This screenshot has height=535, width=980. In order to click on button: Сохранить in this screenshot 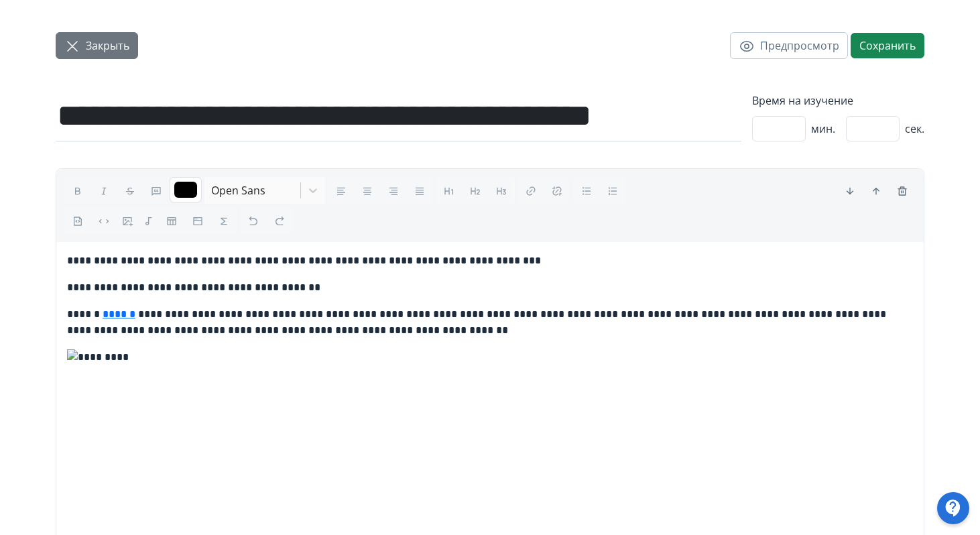, I will do `click(887, 46)`.